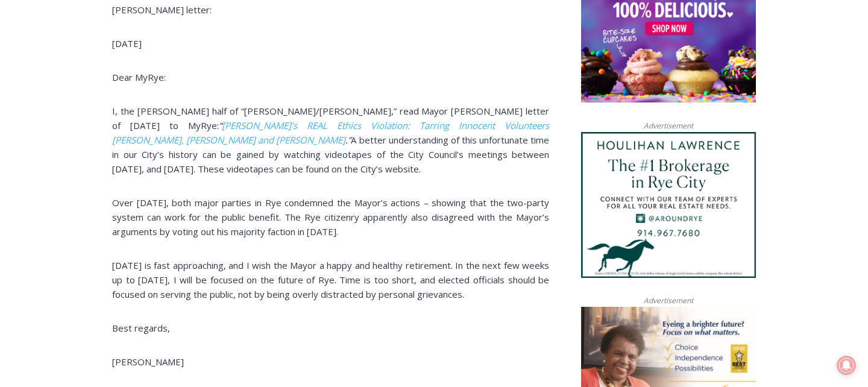 Image resolution: width=868 pixels, height=387 pixels. I want to click on a: Houlihan Lawrence The #1 Brokerage in Rye City, so click(669, 204).